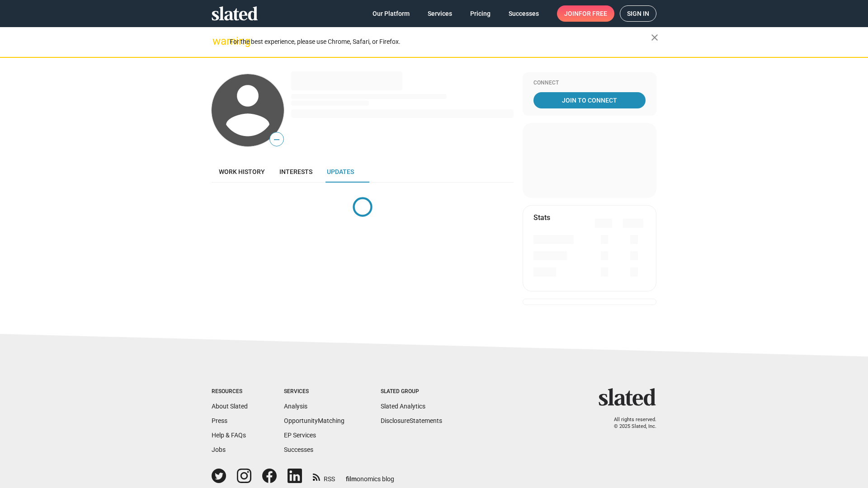 This screenshot has width=868, height=488. I want to click on span: film, so click(351, 479).